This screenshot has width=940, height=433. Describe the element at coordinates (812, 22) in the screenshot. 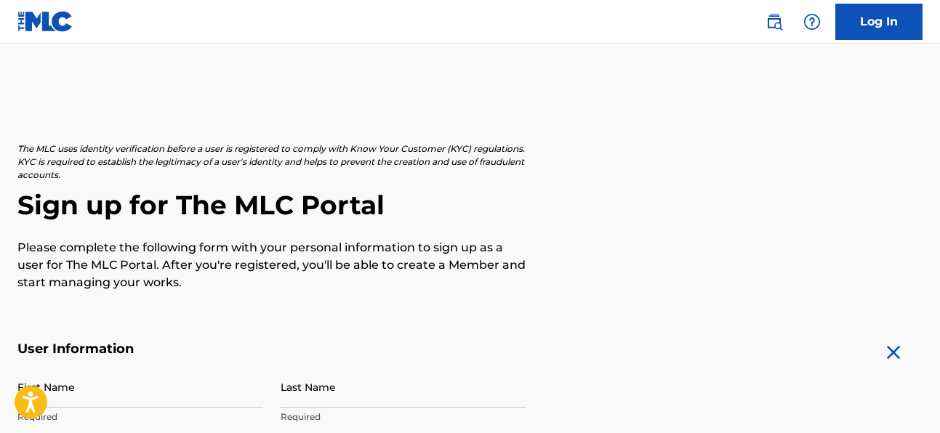

I see `div: Help` at that location.